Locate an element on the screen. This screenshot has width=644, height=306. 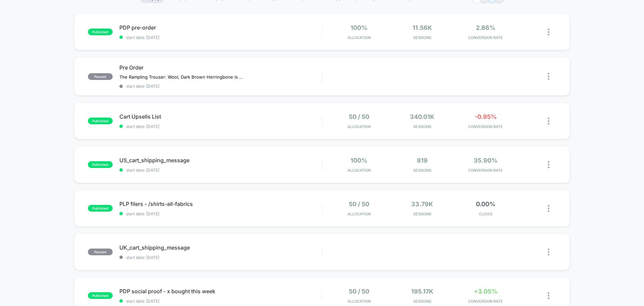
span: 340.01k is located at coordinates (422, 117).